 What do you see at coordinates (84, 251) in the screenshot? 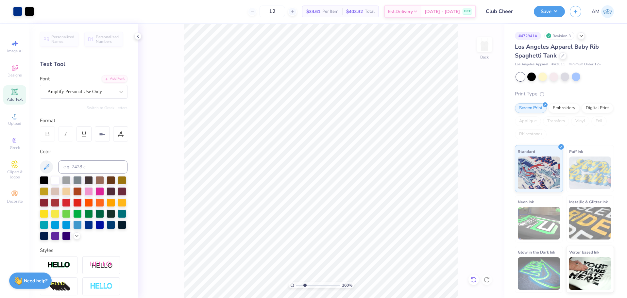
I see `div: Styles` at bounding box center [84, 251].